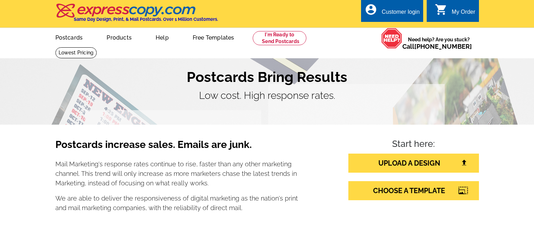 This screenshot has height=250, width=534. What do you see at coordinates (119, 37) in the screenshot?
I see `a: Products` at bounding box center [119, 37].